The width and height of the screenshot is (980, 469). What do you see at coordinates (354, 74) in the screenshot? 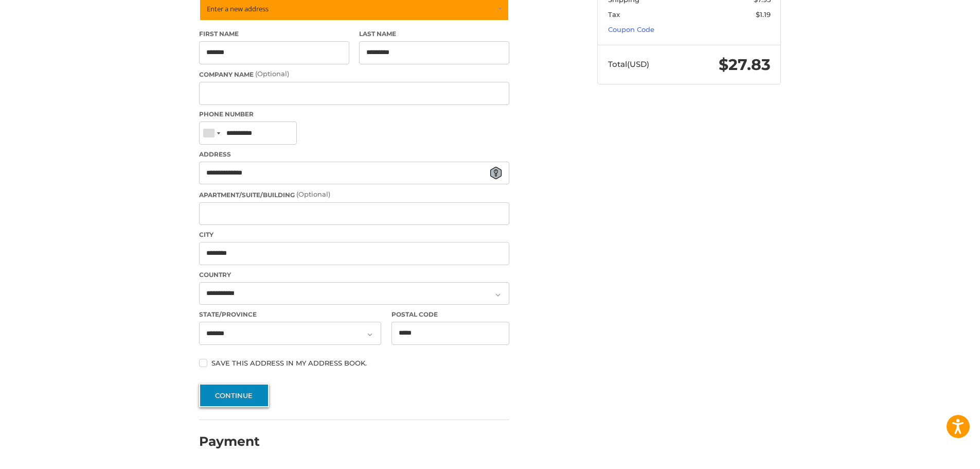
I see `label: Company Name` at bounding box center [354, 74].